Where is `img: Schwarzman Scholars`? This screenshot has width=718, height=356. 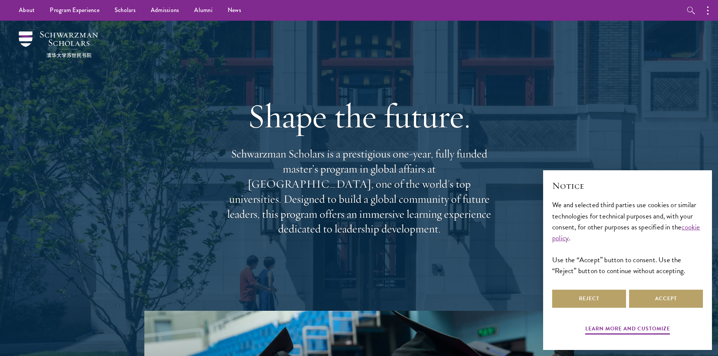 img: Schwarzman Scholars is located at coordinates (58, 44).